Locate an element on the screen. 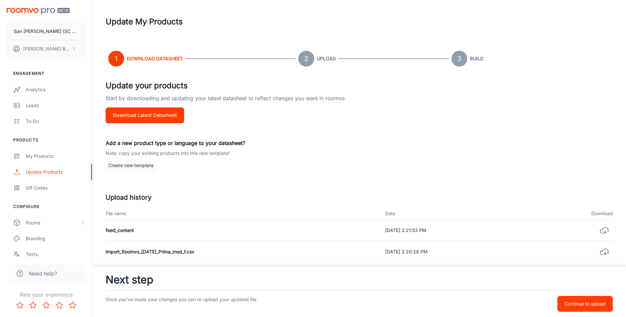 The height and width of the screenshot is (317, 626). p: Start by downloading and updating your latest datasheet to reflect changes you want in roomvo is located at coordinates (359, 101).